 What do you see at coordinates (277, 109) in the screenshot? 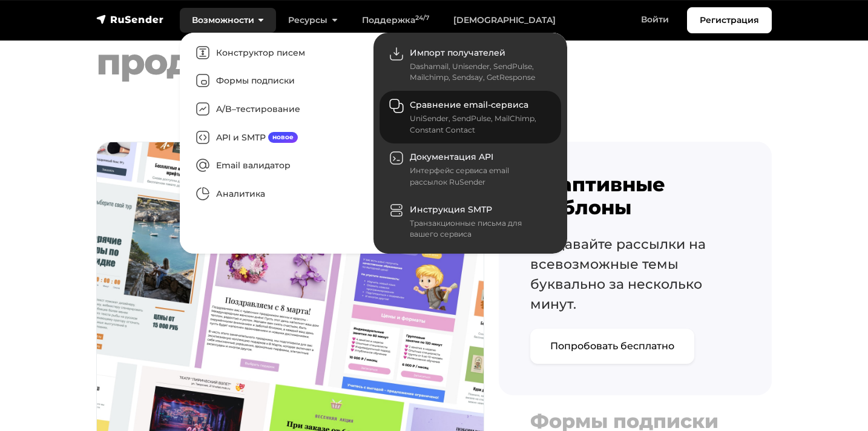
I see `a: A/B–тестирование` at bounding box center [277, 109].